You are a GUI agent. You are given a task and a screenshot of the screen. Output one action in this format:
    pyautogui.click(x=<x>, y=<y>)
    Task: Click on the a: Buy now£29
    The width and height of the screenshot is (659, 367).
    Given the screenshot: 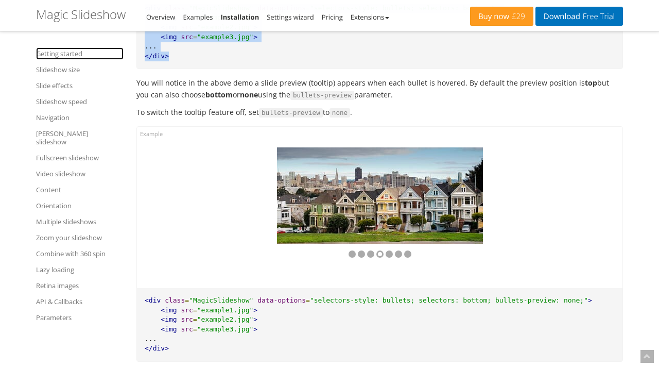 What is the action you would take?
    pyautogui.click(x=502, y=16)
    